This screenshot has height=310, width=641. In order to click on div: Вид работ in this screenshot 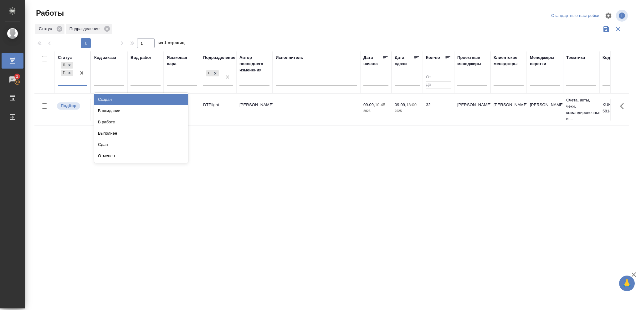, I will do `click(141, 58)`.